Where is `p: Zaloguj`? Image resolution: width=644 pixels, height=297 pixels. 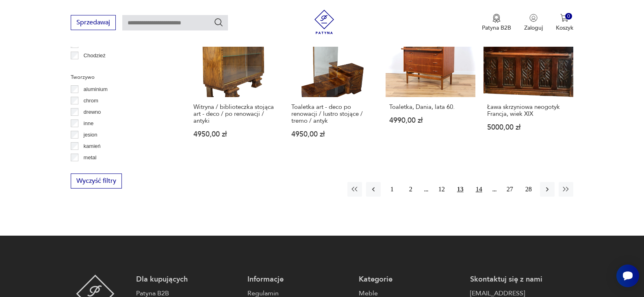 p: Zaloguj is located at coordinates (534, 28).